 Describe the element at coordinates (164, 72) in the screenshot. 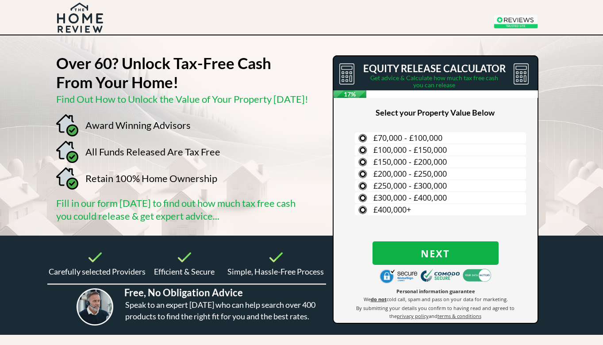

I see `strong: Over 60? Unlock Tax-Free Cash From Your Home!` at that location.